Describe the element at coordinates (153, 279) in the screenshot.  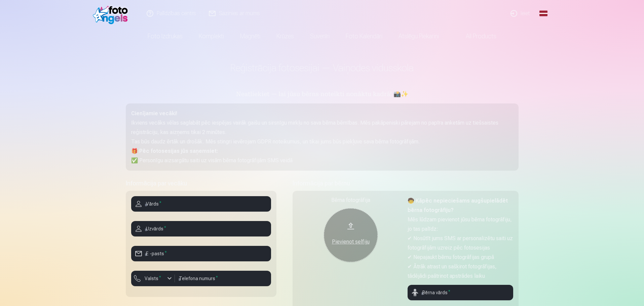
I see `label: Valsts` at that location.